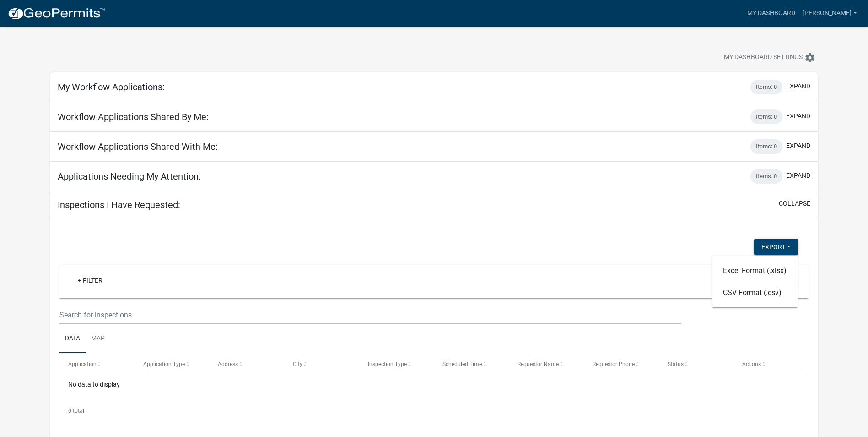 This screenshot has width=868, height=437. Describe the element at coordinates (546, 364) in the screenshot. I see `datatable-header-cell: Requestor Name` at that location.